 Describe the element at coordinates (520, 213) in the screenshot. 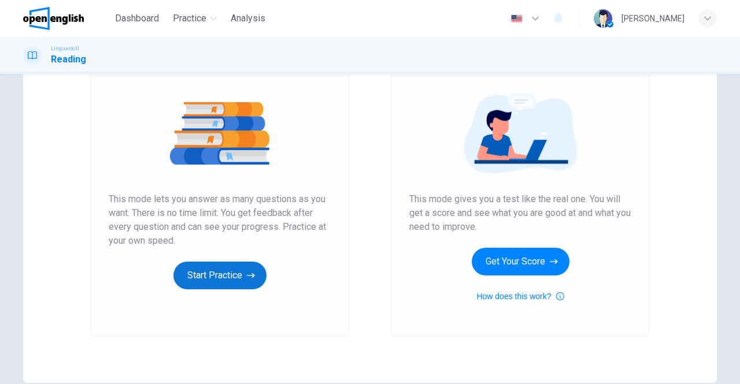

I see `span: This mode gives you a test like the real one. You will get a score and see what you are good at a...` at that location.